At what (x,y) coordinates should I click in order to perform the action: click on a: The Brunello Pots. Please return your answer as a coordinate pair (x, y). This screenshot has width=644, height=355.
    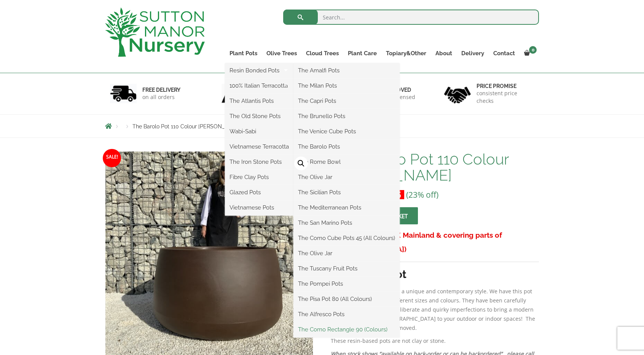
    Looking at the image, I should click on (346, 116).